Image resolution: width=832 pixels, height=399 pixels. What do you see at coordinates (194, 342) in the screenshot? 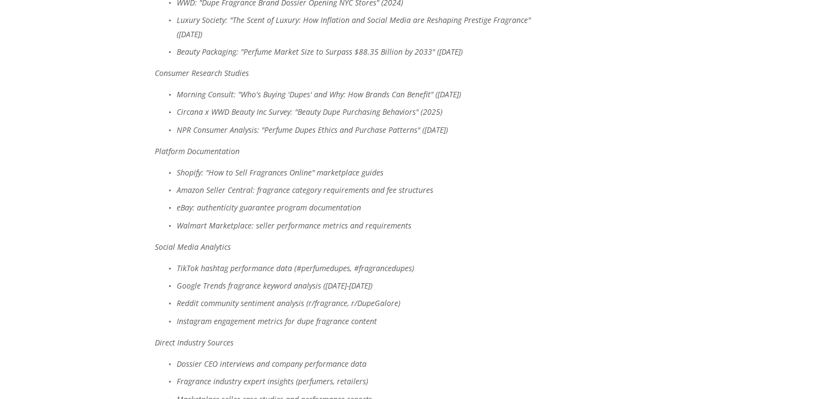
I see `em: Direct Industry Sources` at bounding box center [194, 342].